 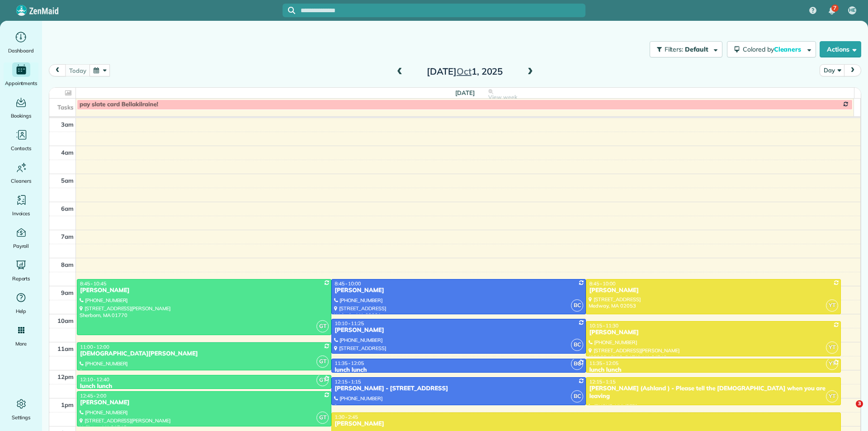 I want to click on span: 10:15 - 11:30, so click(x=603, y=326).